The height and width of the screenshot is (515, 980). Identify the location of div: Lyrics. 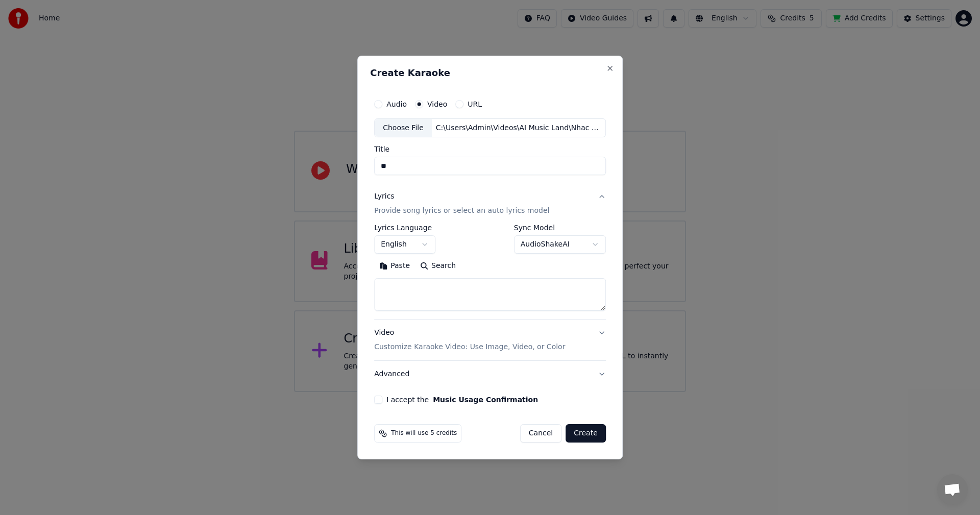
(383, 198).